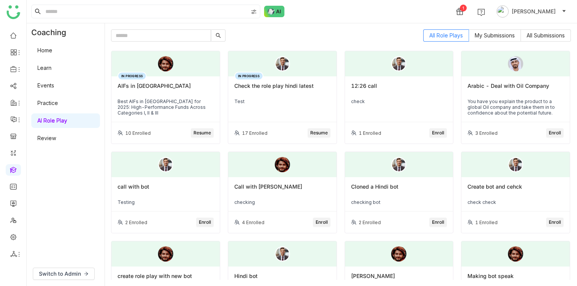 The width and height of the screenshot is (577, 286). Describe the element at coordinates (138, 133) in the screenshot. I see `div: 10 Enrolled` at that location.